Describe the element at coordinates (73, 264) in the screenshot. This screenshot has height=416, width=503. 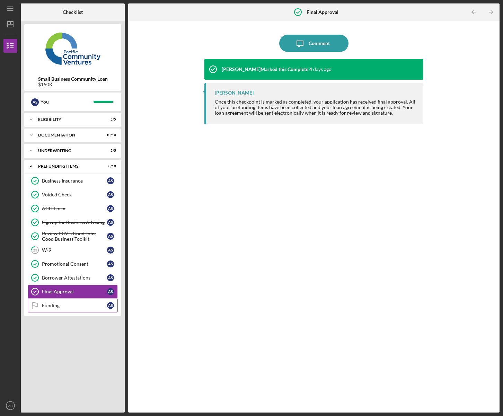
I see `a: Promotional ConsentAS` at that location.